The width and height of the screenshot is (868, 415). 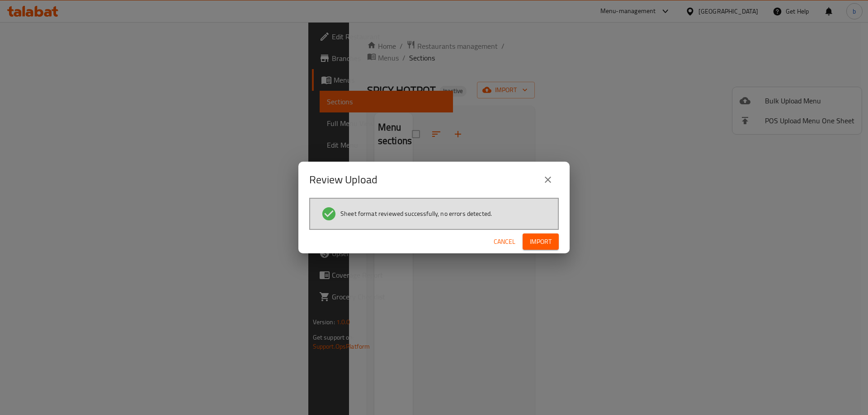 What do you see at coordinates (505, 242) in the screenshot?
I see `span: Cancel` at bounding box center [505, 242].